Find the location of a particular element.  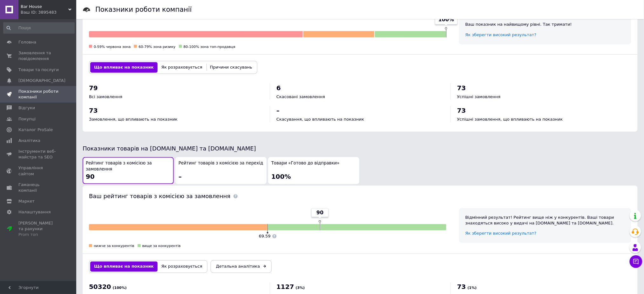

span: 69.59 is located at coordinates (264, 236).